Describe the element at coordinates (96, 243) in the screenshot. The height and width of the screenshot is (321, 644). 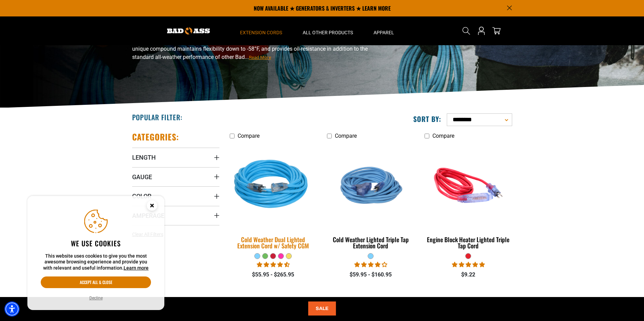
I see `h2: We use cookies` at that location.